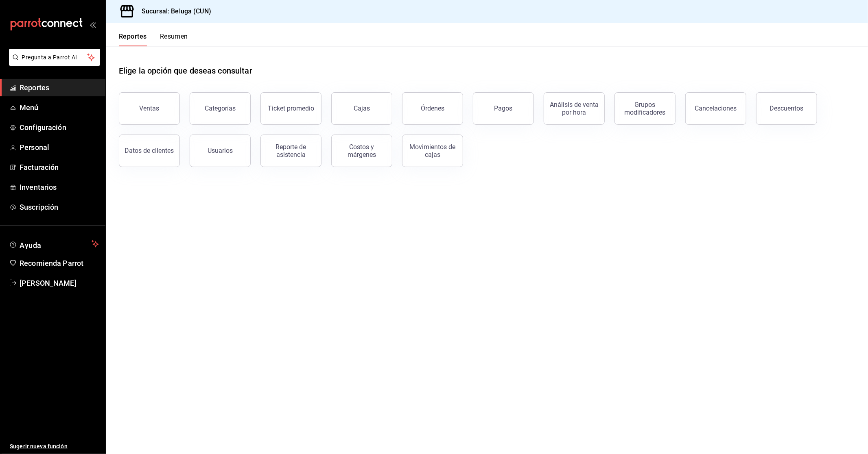  Describe the element at coordinates (59, 107) in the screenshot. I see `span: Menú` at that location.